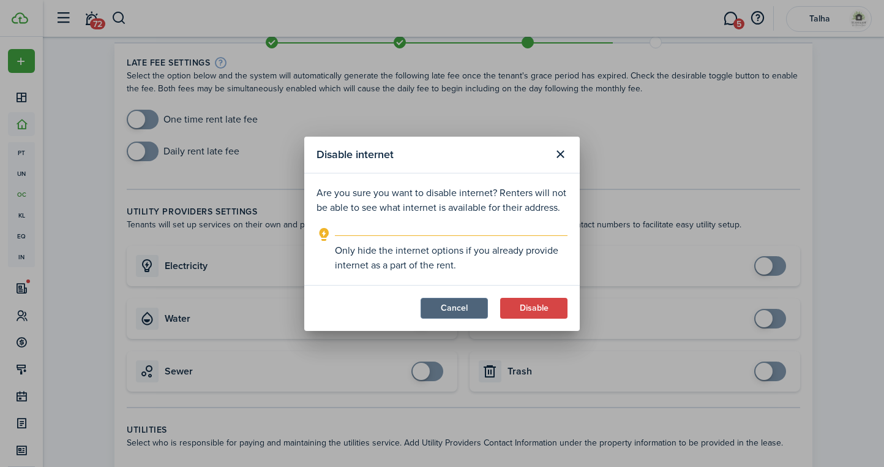  Describe the element at coordinates (442, 200) in the screenshot. I see `p: Are you sure you want to disable internet? Renters will not be able to see what internet is avail...` at that location.